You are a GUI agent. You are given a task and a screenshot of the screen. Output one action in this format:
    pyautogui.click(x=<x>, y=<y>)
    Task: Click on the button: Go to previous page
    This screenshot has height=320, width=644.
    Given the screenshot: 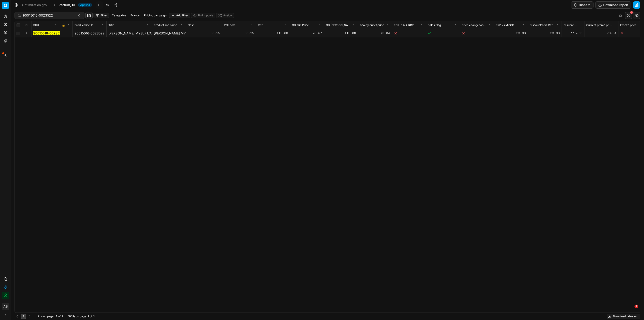 What is the action you would take?
    pyautogui.click(x=17, y=316)
    